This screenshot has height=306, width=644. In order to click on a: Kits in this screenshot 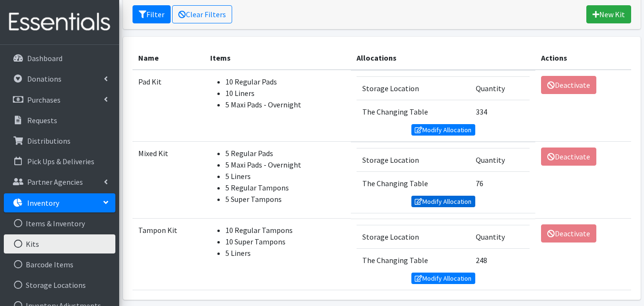, I will do `click(59, 244)`.